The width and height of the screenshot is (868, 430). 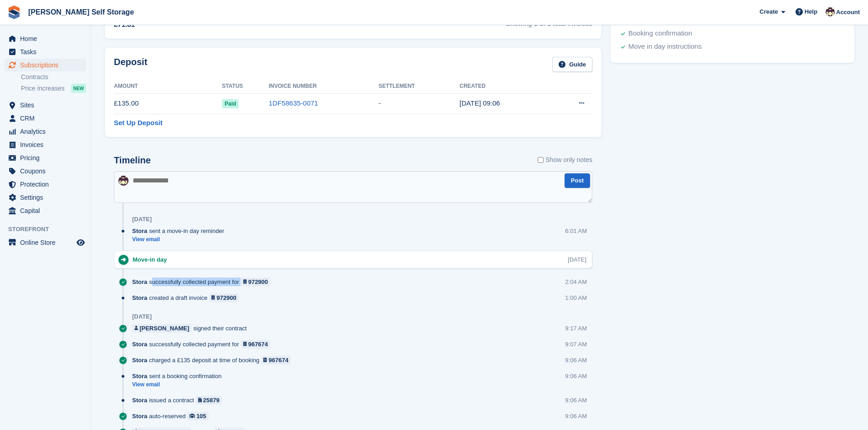 What do you see at coordinates (81, 243) in the screenshot?
I see `a: Preview store` at bounding box center [81, 243].